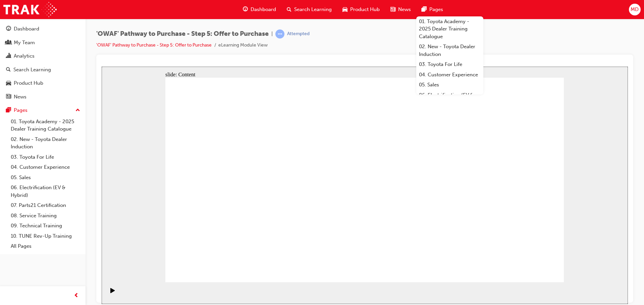 The image size is (644, 305). Describe the element at coordinates (25, 42) in the screenshot. I see `div: My Team` at that location.